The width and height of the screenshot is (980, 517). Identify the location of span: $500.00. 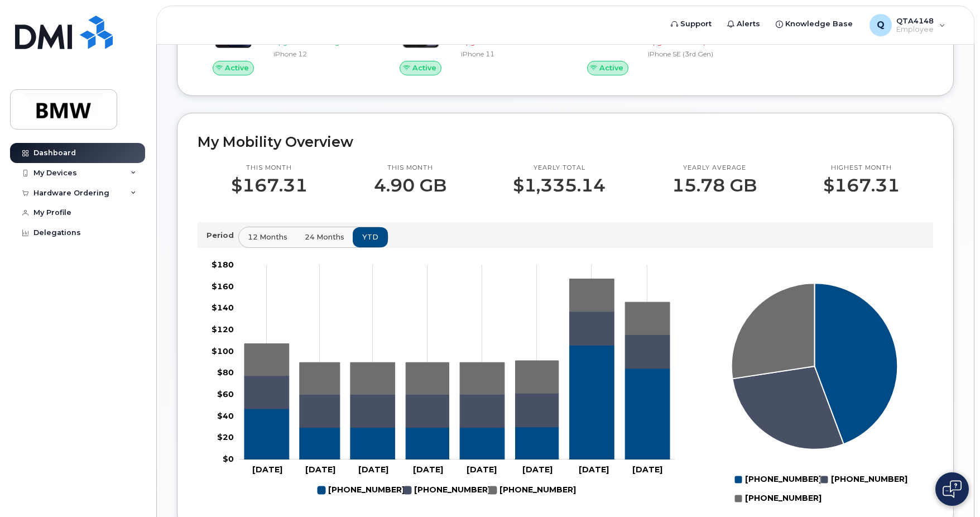
(715, 42).